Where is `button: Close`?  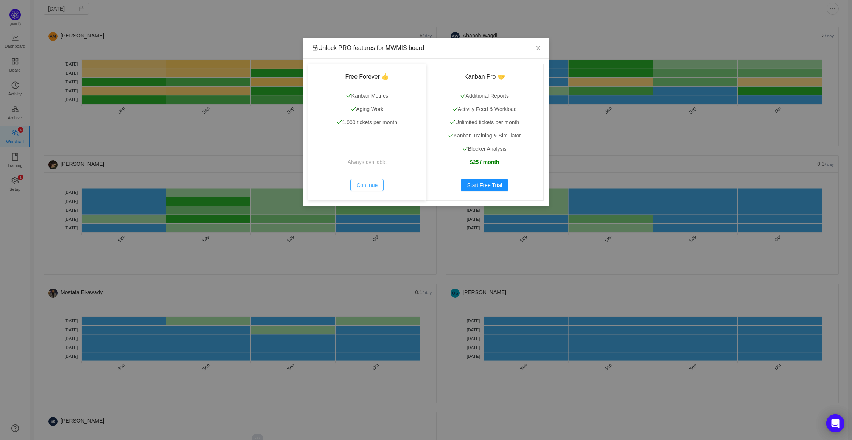
button: Close is located at coordinates (538, 48).